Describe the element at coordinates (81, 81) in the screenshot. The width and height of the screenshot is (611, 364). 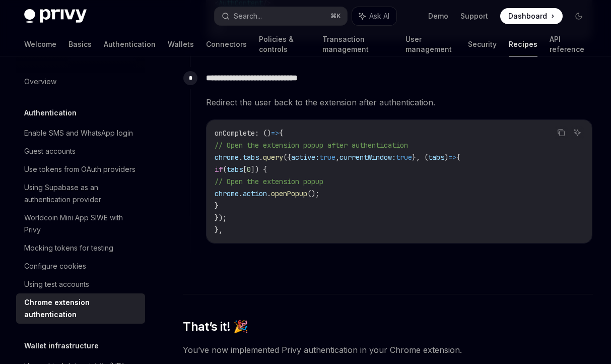
I see `a: Overview` at that location.